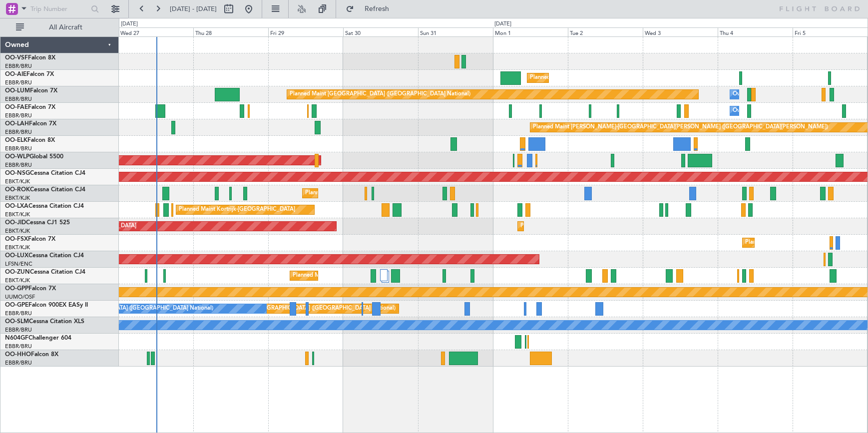 The width and height of the screenshot is (868, 433). What do you see at coordinates (17, 322) in the screenshot?
I see `span: OO-SLM` at bounding box center [17, 322].